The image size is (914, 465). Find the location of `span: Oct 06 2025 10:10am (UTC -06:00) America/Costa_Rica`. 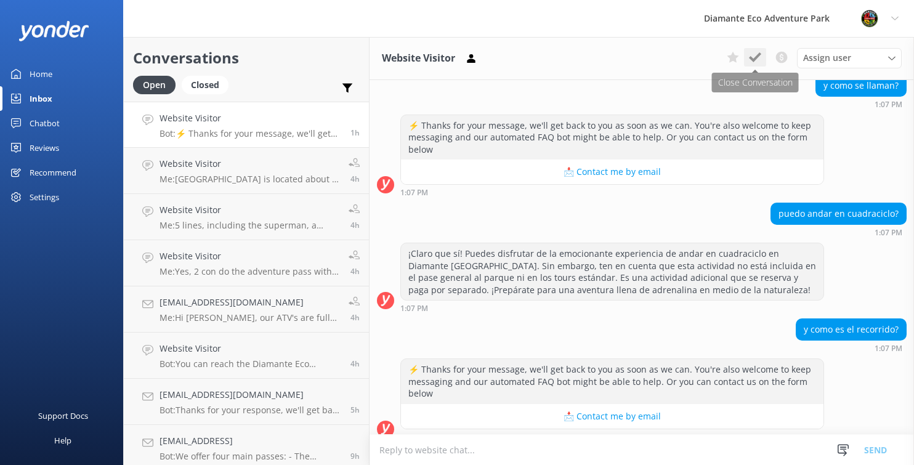

span: Oct 06 2025 10:10am (UTC -06:00) America/Costa_Rica is located at coordinates (355, 179).